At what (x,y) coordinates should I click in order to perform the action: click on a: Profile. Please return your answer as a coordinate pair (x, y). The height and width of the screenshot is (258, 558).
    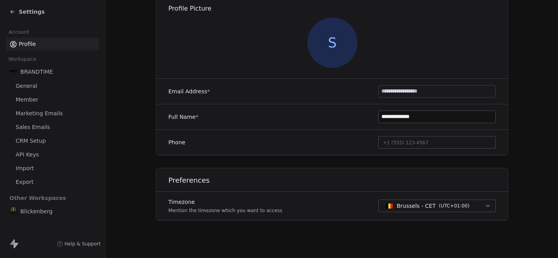
    Looking at the image, I should click on (52, 44).